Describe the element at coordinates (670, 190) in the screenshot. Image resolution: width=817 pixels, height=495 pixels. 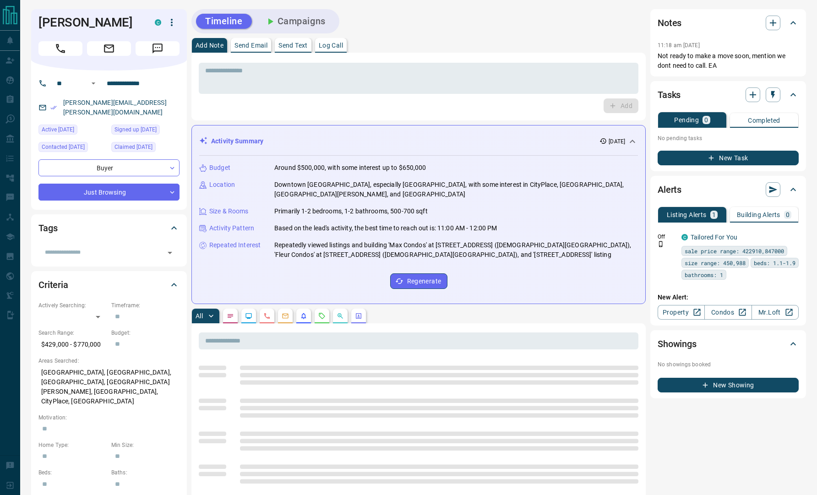
I see `h2: Alerts` at that location.